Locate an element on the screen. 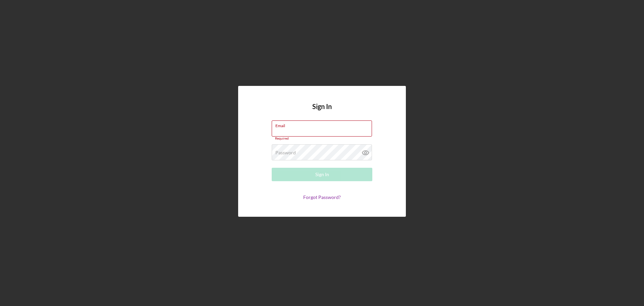 The width and height of the screenshot is (644, 306). div: Sign In is located at coordinates (322, 175).